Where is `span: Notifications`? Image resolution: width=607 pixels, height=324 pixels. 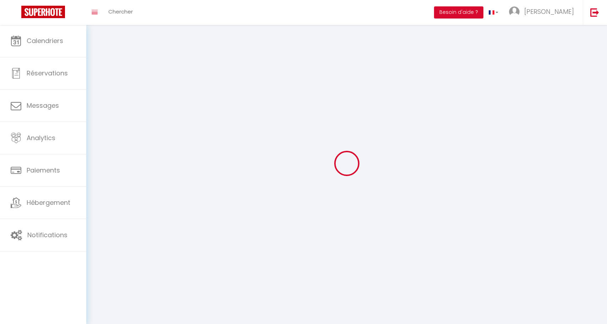 span: Notifications is located at coordinates (47, 234).